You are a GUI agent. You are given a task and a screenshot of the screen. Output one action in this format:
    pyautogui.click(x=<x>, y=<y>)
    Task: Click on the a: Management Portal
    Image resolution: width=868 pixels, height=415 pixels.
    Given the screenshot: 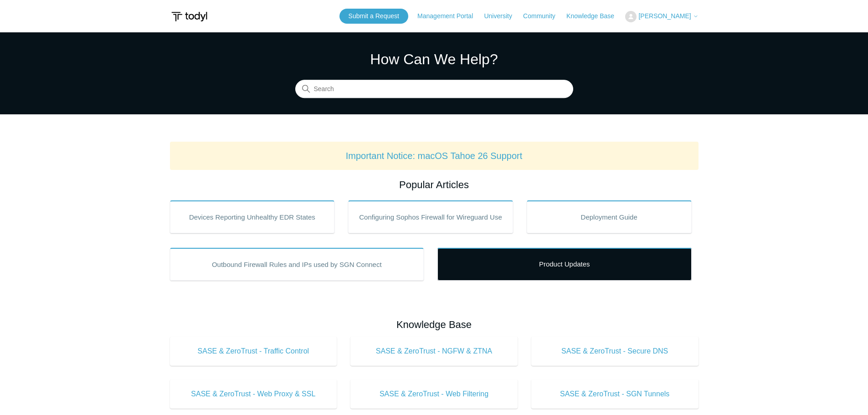 What is the action you would take?
    pyautogui.click(x=450, y=16)
    